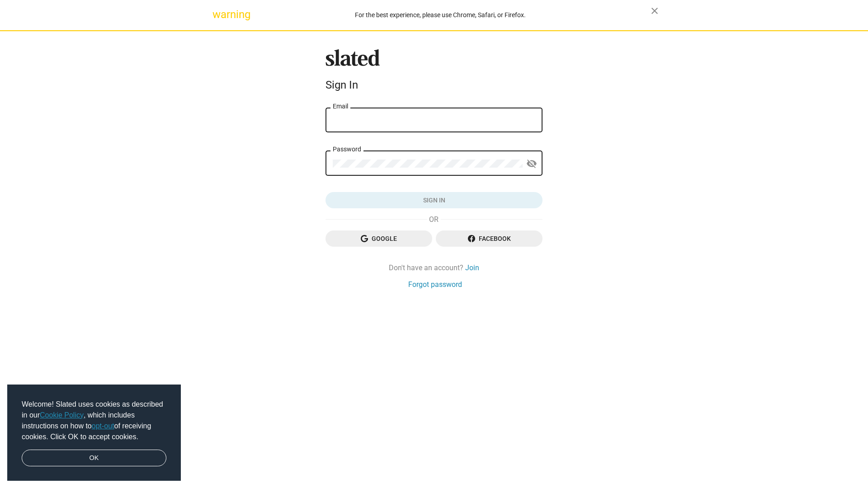  I want to click on mat-icon: warning, so click(218, 14).